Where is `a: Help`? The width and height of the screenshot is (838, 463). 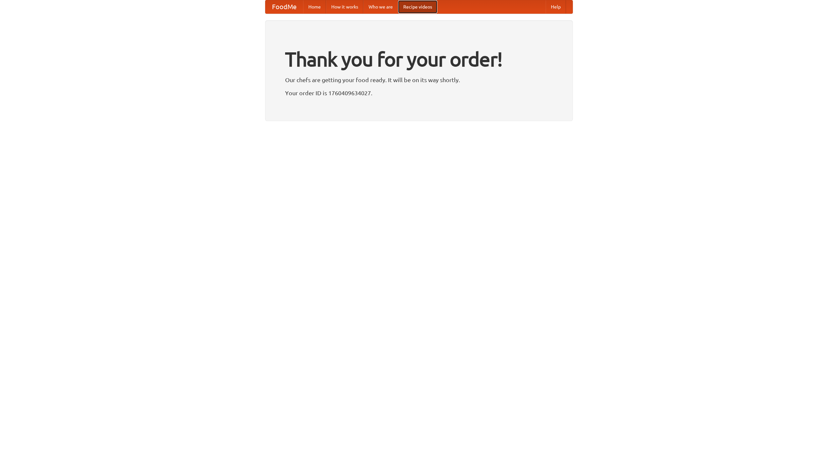
a: Help is located at coordinates (556, 7).